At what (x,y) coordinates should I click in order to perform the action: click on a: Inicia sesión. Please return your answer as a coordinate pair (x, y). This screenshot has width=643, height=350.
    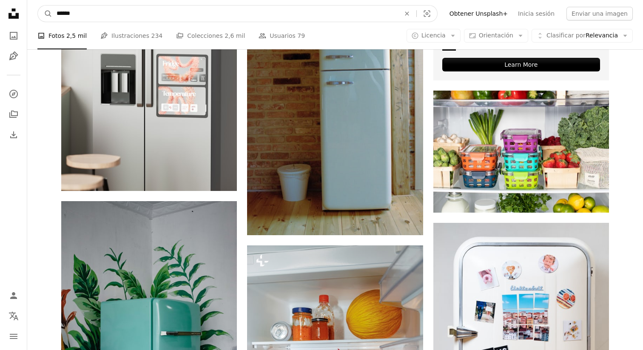
    Looking at the image, I should click on (536, 14).